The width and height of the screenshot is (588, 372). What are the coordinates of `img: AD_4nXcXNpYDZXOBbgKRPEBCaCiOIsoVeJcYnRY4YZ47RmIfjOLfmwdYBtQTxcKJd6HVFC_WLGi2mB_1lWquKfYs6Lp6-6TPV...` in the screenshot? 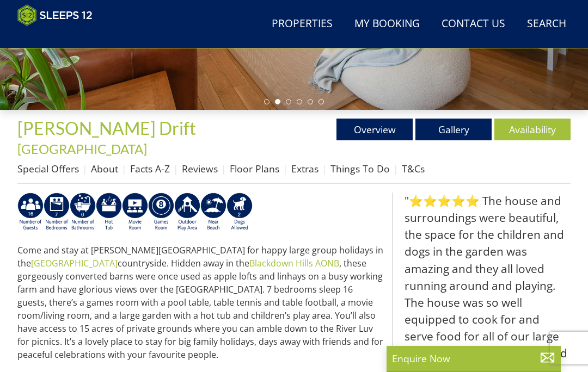 It's located at (82, 212).